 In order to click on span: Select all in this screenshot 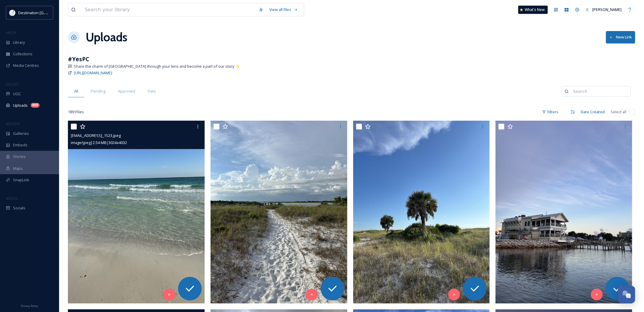, I will do `click(618, 112)`.